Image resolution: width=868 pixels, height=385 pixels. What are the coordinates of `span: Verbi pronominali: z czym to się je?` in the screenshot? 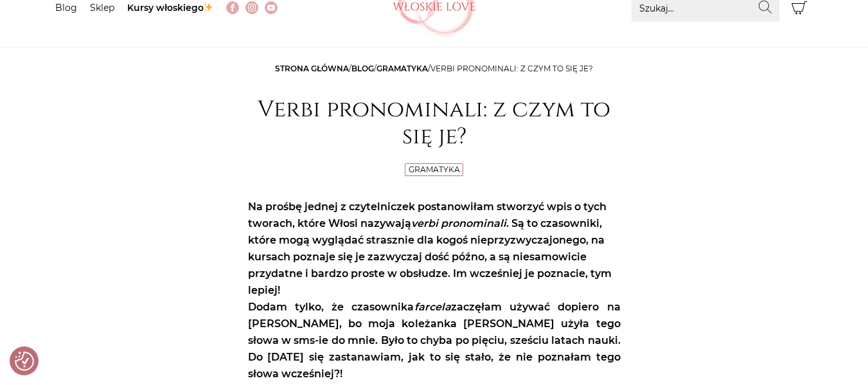 It's located at (511, 68).